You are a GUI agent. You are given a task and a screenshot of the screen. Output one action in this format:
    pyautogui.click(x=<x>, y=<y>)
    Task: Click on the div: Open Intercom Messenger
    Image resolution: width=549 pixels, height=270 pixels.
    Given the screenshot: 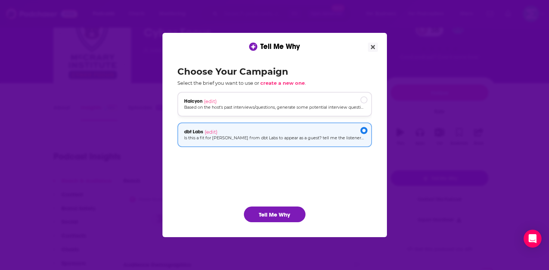 What is the action you would take?
    pyautogui.click(x=533, y=239)
    